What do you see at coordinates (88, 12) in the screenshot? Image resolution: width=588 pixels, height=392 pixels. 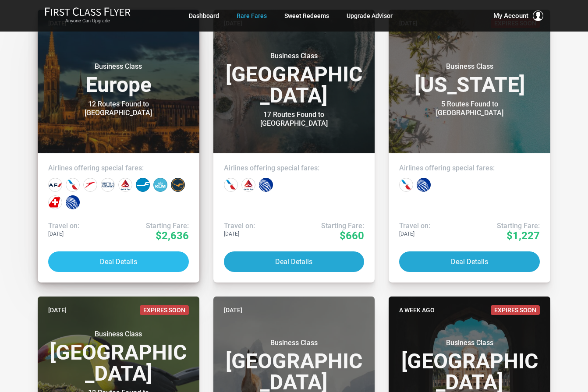 I see `img: First Class Flyer` at bounding box center [88, 12].